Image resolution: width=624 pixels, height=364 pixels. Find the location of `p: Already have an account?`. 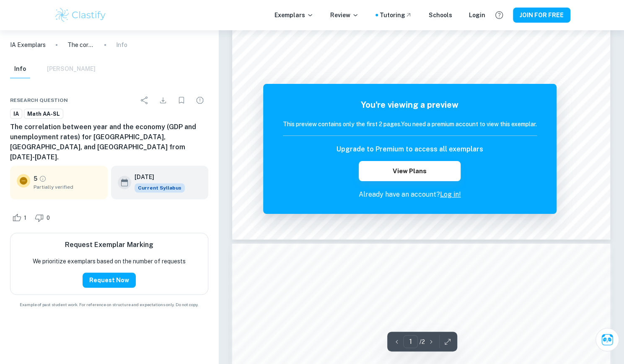

p: Already have an account? is located at coordinates (410, 195).